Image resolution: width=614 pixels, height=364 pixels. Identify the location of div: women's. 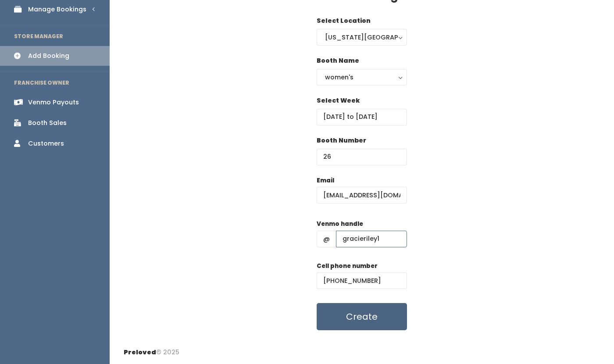
(361, 77).